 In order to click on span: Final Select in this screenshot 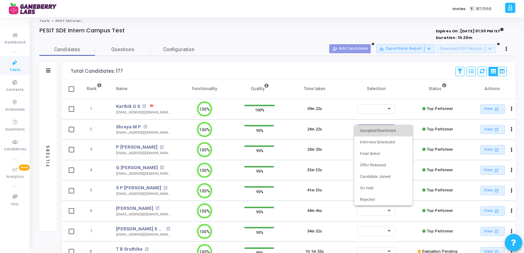, I will do `click(383, 154)`.